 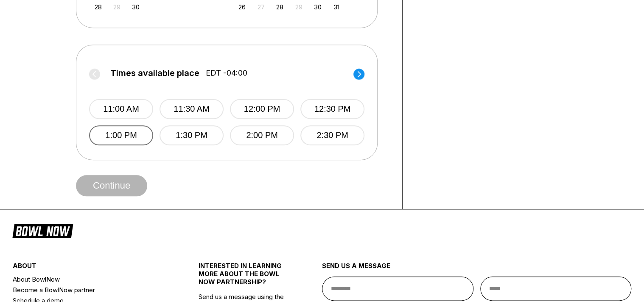 I want to click on button: 11:30 AM, so click(x=192, y=108).